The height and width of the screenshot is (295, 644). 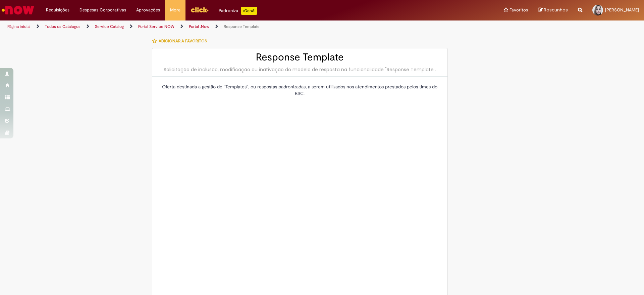 I want to click on ul: Trilhas de página, so click(x=215, y=26).